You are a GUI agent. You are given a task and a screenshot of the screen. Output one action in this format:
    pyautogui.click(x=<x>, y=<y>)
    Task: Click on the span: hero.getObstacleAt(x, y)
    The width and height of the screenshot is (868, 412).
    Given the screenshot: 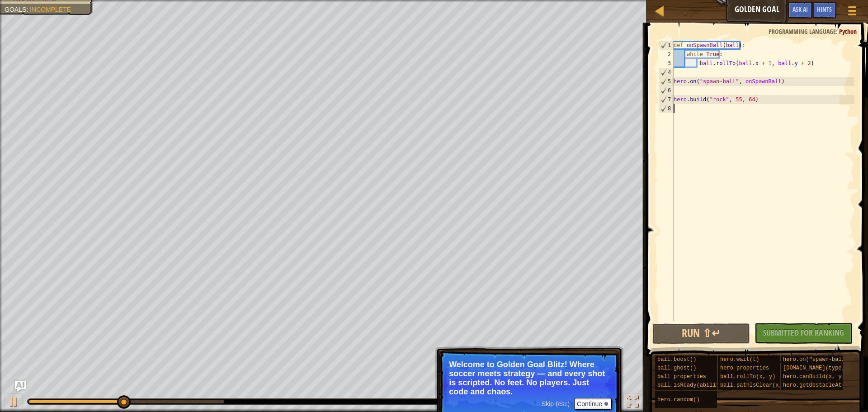 What is the action you would take?
    pyautogui.click(x=822, y=386)
    